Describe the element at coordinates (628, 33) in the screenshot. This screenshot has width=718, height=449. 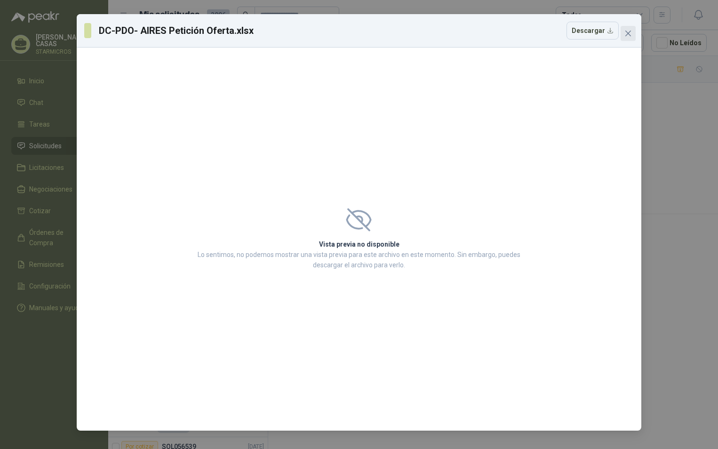
I see `span: close` at that location.